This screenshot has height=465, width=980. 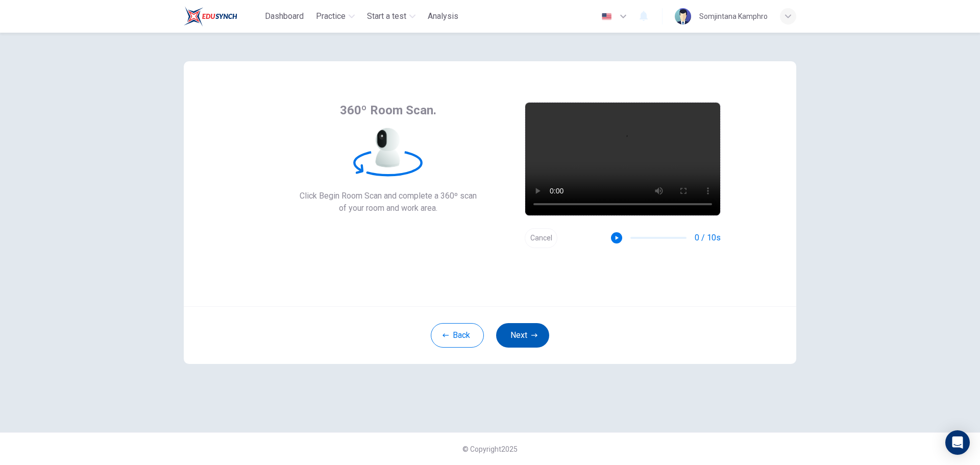 What do you see at coordinates (457, 336) in the screenshot?
I see `button: Back` at bounding box center [457, 336].